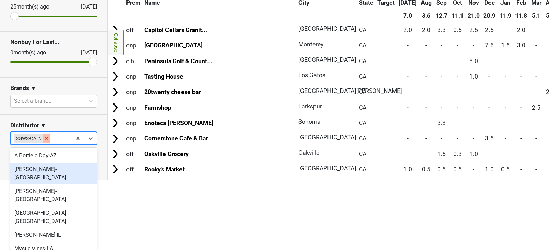 The height and width of the screenshot is (250, 549). Describe the element at coordinates (54, 42) in the screenshot. I see `h3: Nonbuy For Last...` at that location.